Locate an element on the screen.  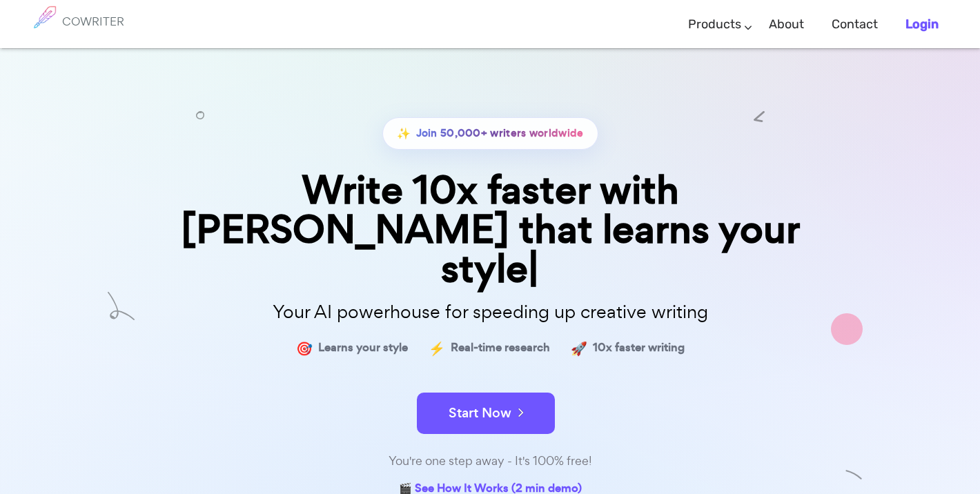
a: About is located at coordinates (786, 24).